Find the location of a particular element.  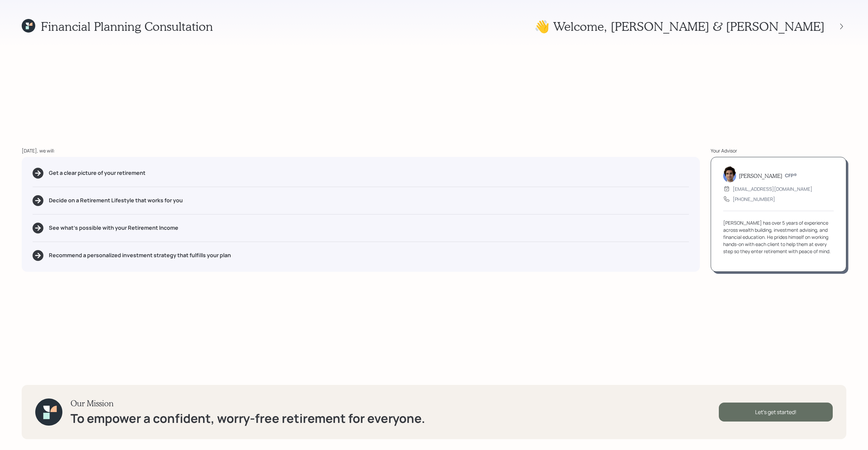

h5: Recommend a personalized investment strategy that fulfills your plan is located at coordinates (140, 255).